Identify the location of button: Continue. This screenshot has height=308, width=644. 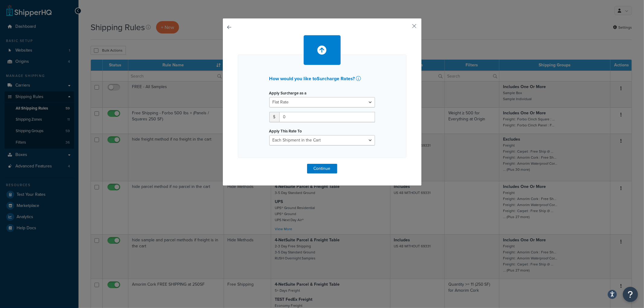
(322, 169).